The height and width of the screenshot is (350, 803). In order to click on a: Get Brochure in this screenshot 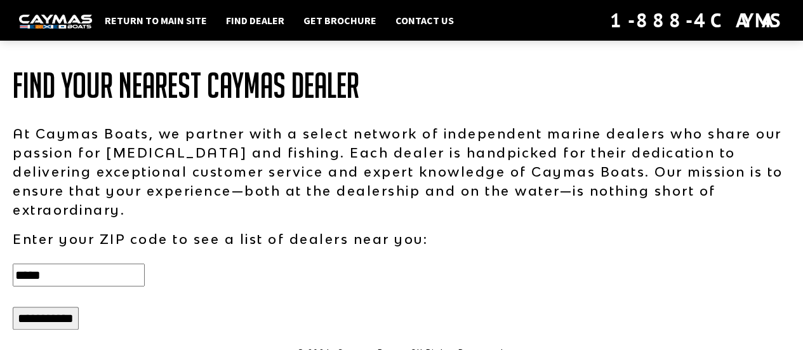, I will do `click(340, 20)`.